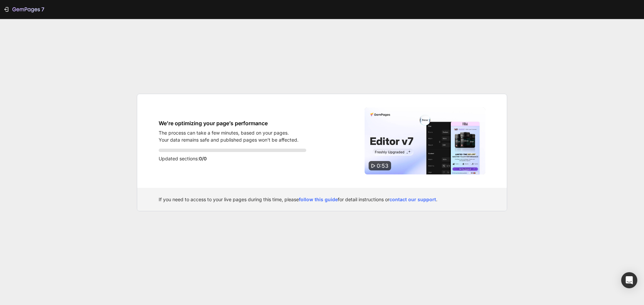 The height and width of the screenshot is (305, 644). I want to click on p: Your data remains safe and published pages won’t be affected., so click(228, 139).